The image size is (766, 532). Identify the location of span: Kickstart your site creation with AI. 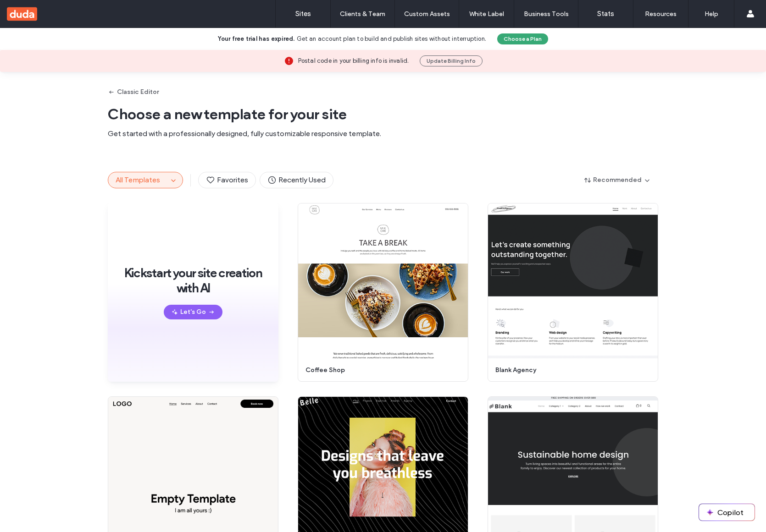
(193, 281).